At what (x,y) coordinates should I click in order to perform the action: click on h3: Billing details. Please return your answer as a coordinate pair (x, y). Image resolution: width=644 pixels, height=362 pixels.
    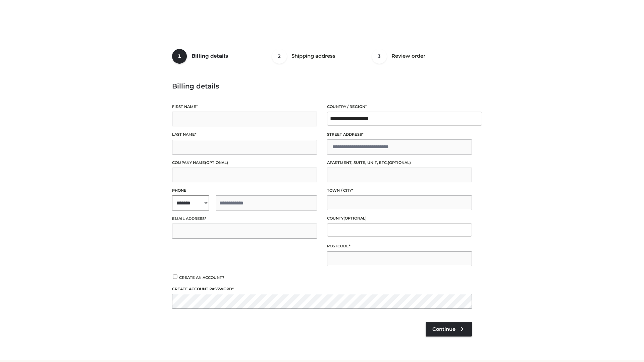
    Looking at the image, I should click on (322, 86).